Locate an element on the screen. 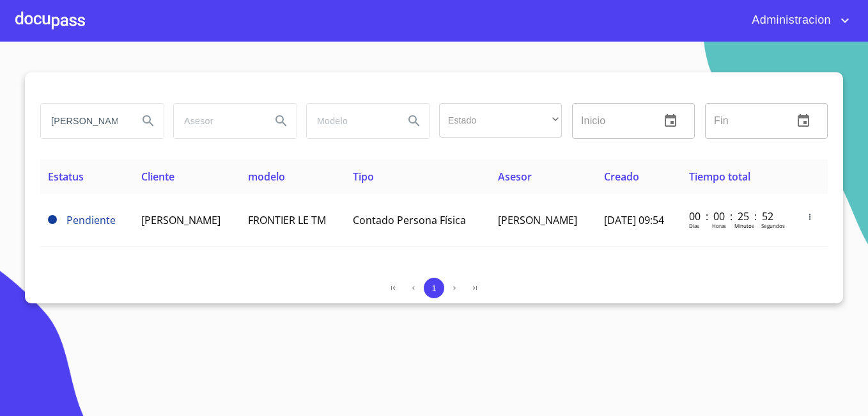 The height and width of the screenshot is (416, 868). span: Asesor is located at coordinates (514, 177).